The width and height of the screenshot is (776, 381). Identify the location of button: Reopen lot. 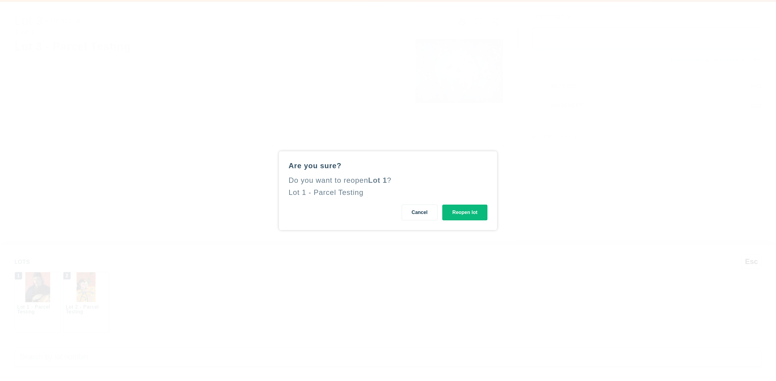
(464, 212).